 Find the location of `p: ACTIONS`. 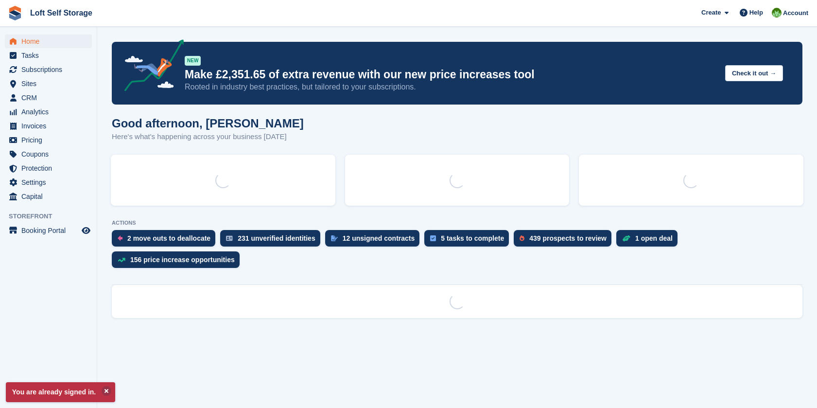

p: ACTIONS is located at coordinates (457, 223).